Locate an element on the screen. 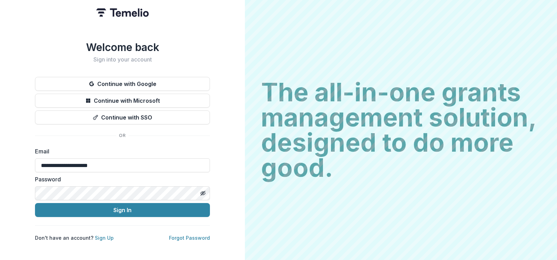  button: Continue with Microsoft is located at coordinates (122, 101).